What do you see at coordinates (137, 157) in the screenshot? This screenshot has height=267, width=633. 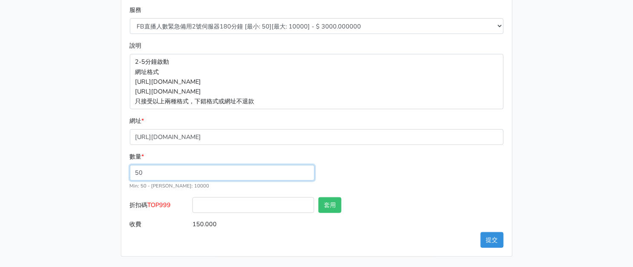 I see `label: 數量` at bounding box center [137, 157].